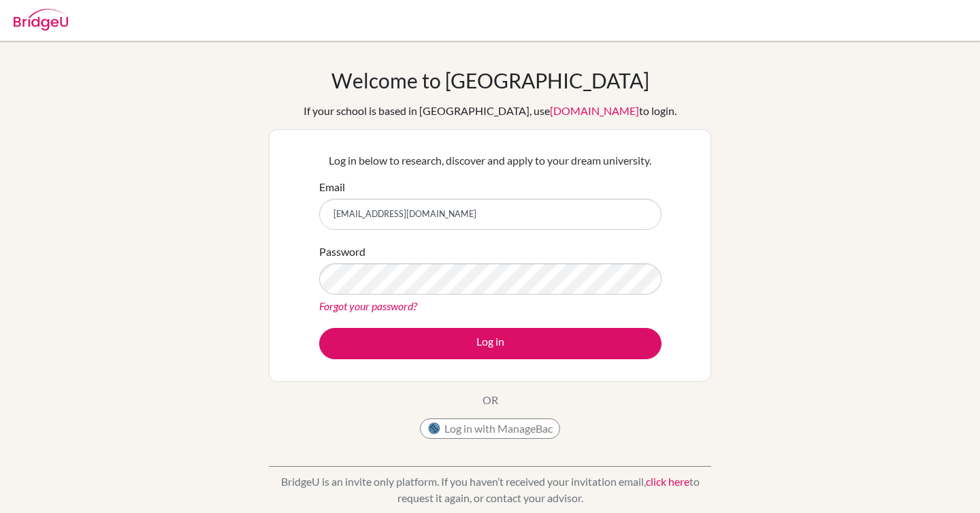 The height and width of the screenshot is (513, 980). What do you see at coordinates (667, 481) in the screenshot?
I see `a: click here` at bounding box center [667, 481].